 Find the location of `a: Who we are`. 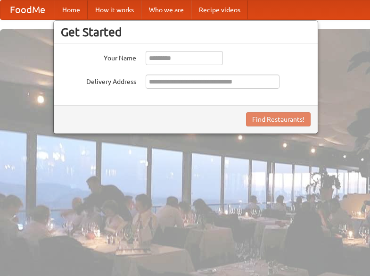

a: Who we are is located at coordinates (167, 10).